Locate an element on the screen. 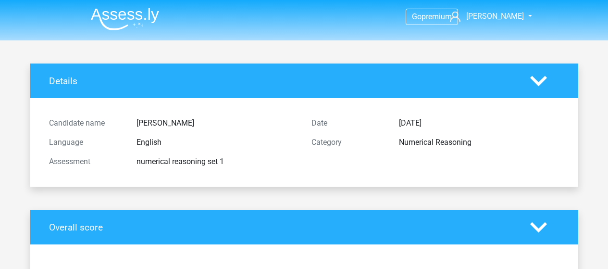 This screenshot has height=269, width=608. div: numerical reasoning set 1 is located at coordinates (217, 162).